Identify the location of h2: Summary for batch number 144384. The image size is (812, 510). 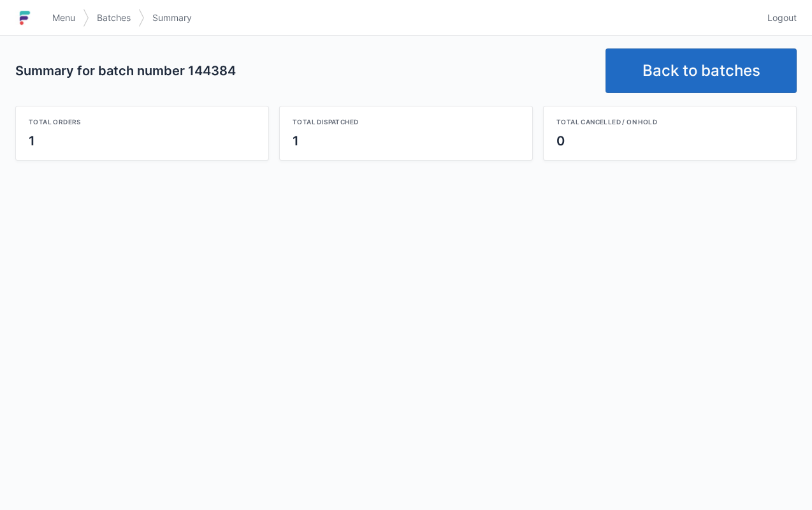
(305, 71).